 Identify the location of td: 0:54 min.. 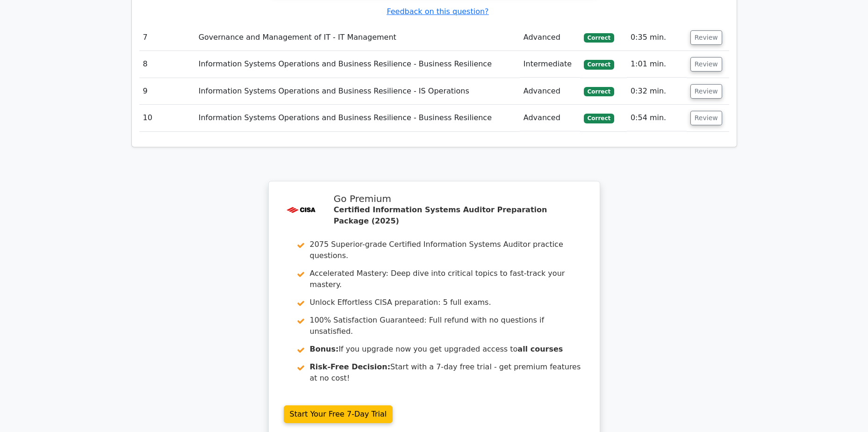
(657, 118).